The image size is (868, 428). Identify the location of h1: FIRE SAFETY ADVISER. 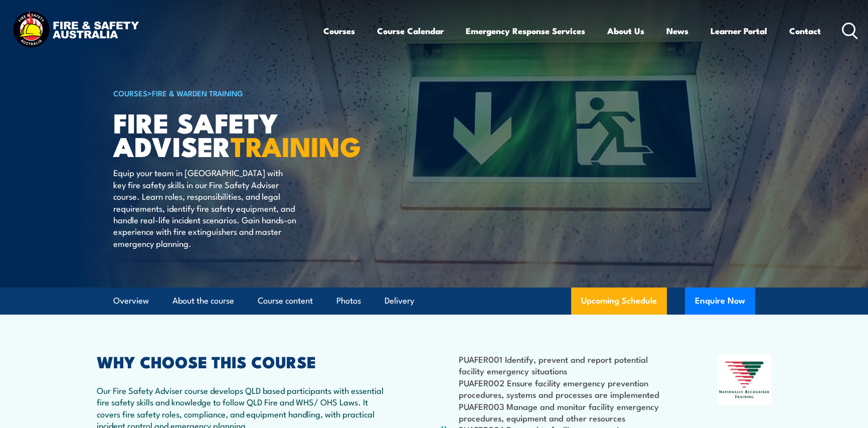
(237, 133).